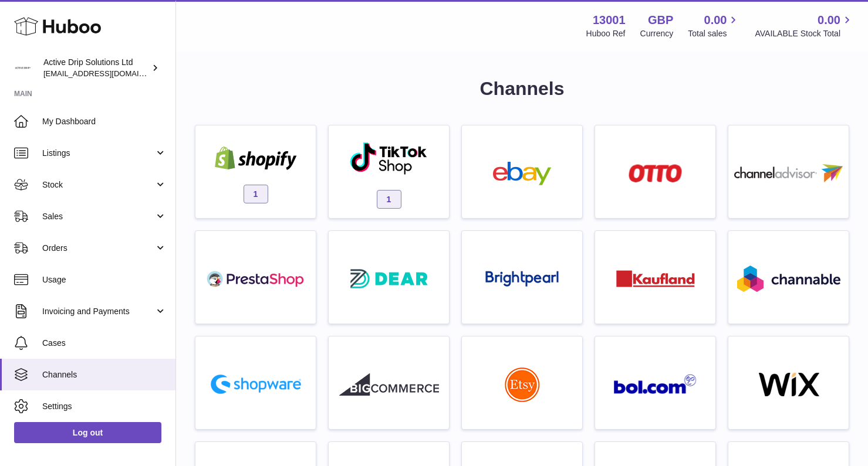  What do you see at coordinates (788, 383) in the screenshot?
I see `a: wix` at bounding box center [788, 383].